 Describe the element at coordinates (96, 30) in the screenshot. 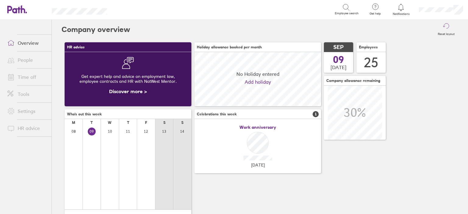

I see `h2: Company overview` at that location.